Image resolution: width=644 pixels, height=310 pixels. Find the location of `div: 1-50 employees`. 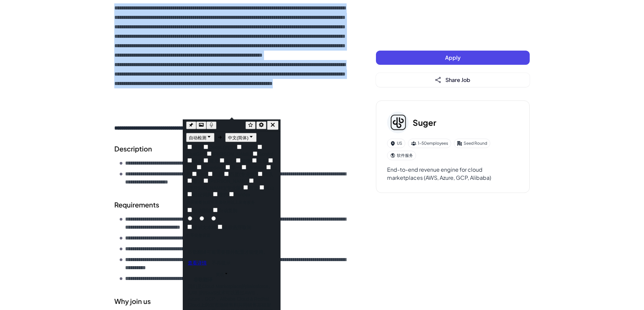

div: 1-50 employees is located at coordinates (430, 143).